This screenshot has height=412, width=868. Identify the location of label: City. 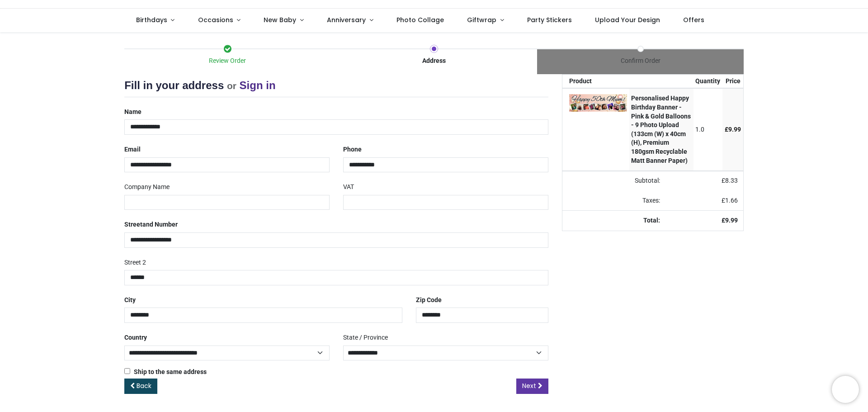
(130, 301).